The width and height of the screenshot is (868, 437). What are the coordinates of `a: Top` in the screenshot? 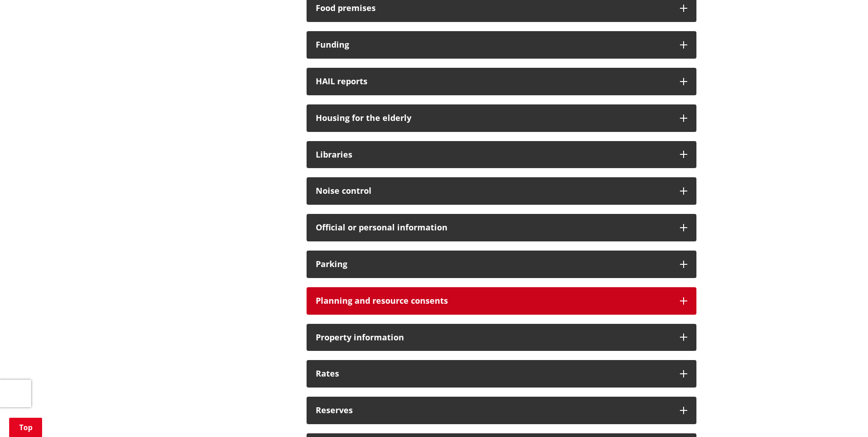 It's located at (26, 427).